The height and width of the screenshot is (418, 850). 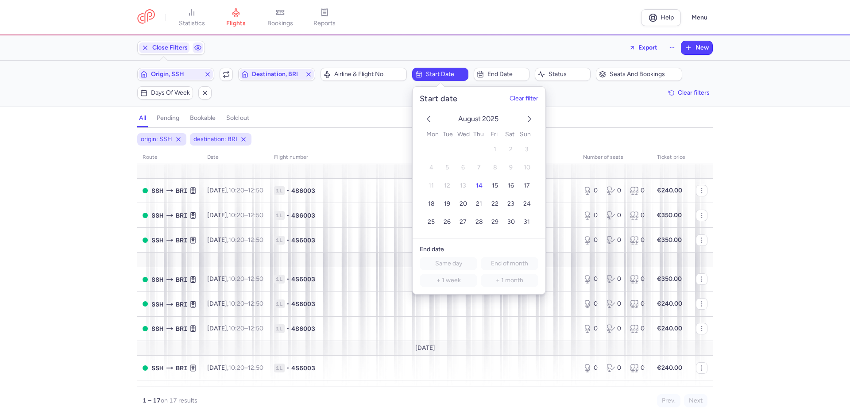 I want to click on button: 31, so click(x=527, y=222).